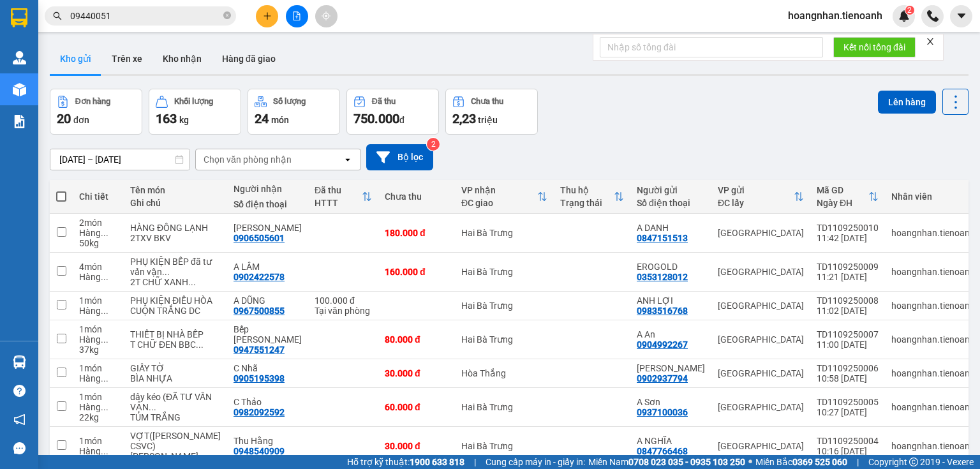 The height and width of the screenshot is (469, 980). What do you see at coordinates (127, 59) in the screenshot?
I see `button: Trên xe` at bounding box center [127, 59].